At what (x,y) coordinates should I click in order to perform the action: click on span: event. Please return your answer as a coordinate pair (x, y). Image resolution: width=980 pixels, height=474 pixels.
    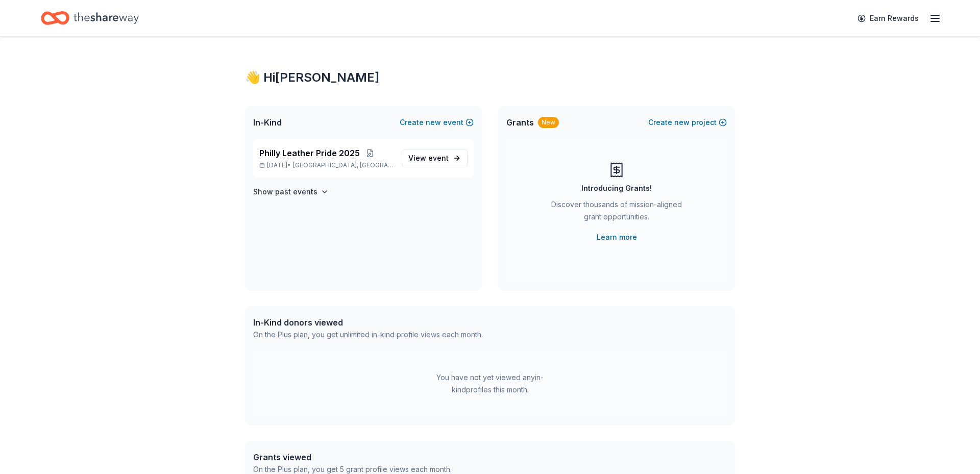
    Looking at the image, I should click on (438, 157).